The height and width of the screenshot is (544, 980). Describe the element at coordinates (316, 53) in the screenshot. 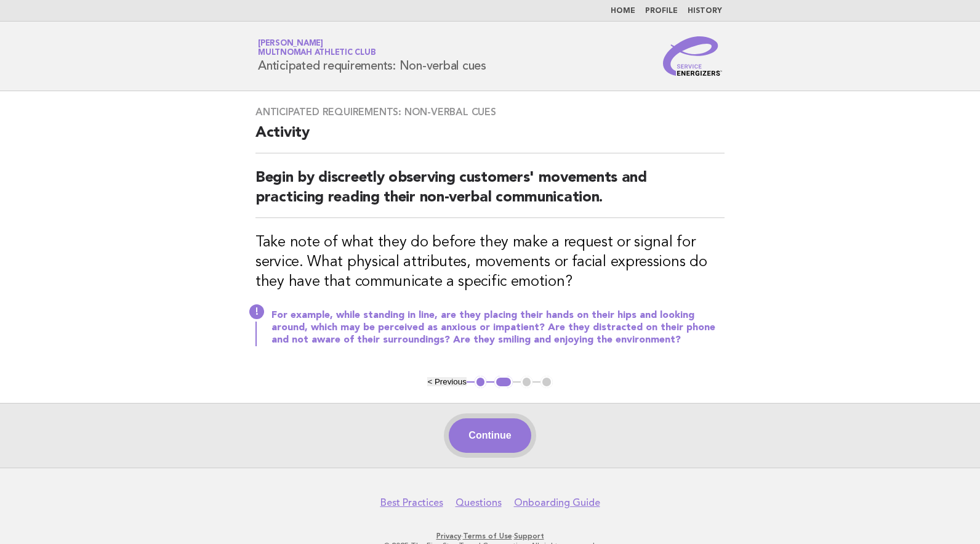

I see `span: Multnomah Athletic Club` at that location.